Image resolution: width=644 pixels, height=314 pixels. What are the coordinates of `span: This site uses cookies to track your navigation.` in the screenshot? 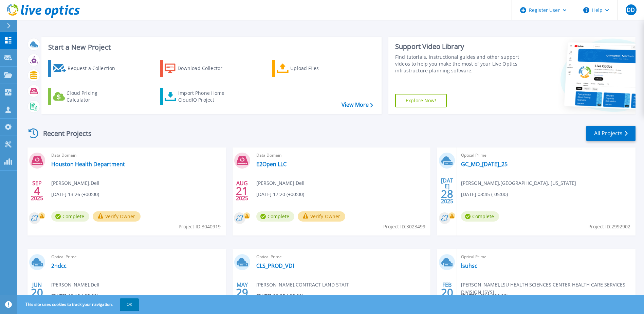 It's located at (78, 305).